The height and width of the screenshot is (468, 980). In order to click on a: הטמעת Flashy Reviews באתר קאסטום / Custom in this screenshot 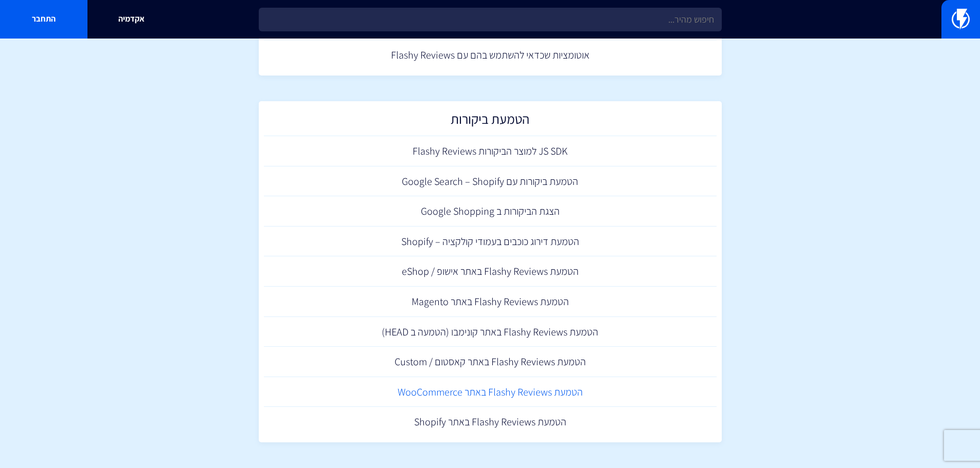, I will do `click(490, 362)`.